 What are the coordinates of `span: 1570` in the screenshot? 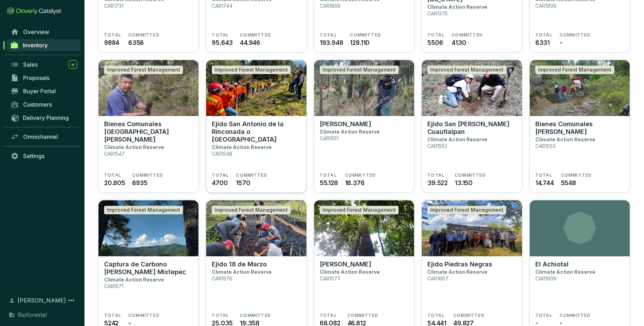 It's located at (243, 183).